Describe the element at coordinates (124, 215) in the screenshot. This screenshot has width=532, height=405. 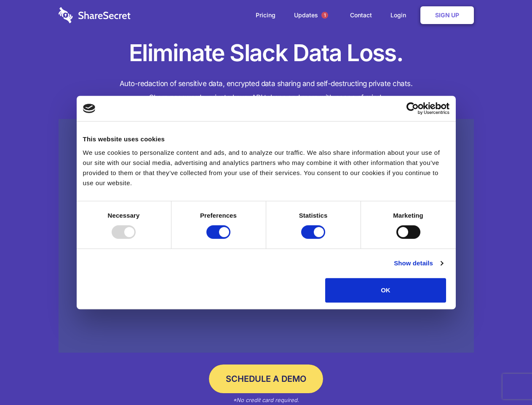
I see `strong: Necessary` at that location.